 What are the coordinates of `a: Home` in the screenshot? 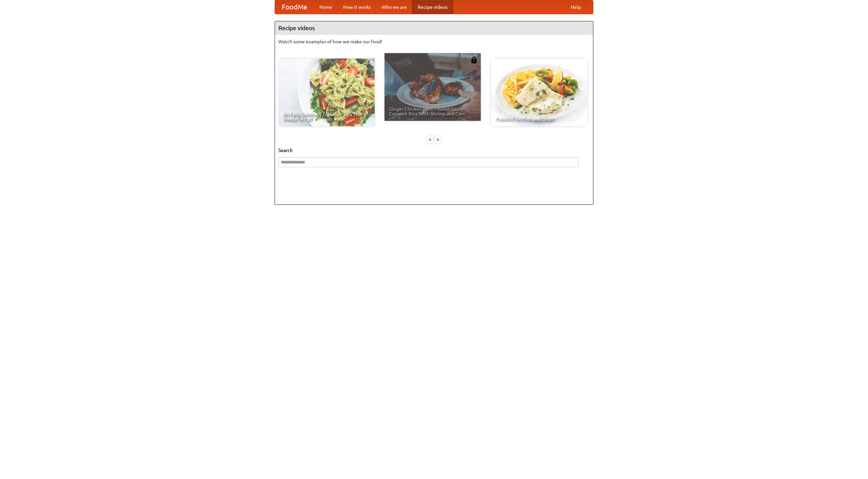 It's located at (326, 7).